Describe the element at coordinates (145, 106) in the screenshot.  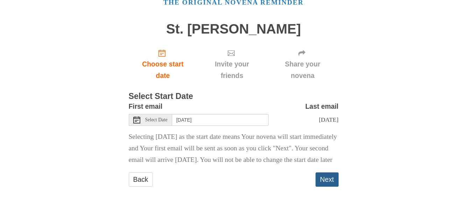
I see `label: First email` at that location.